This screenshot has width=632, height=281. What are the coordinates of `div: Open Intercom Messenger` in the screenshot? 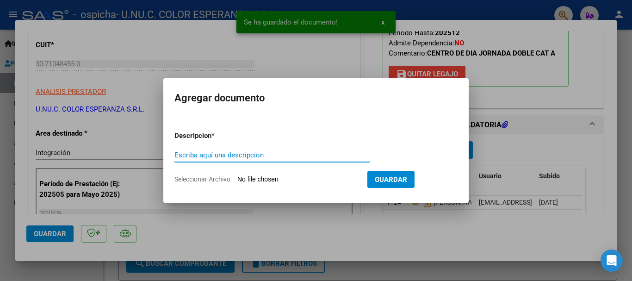 It's located at (612, 261).